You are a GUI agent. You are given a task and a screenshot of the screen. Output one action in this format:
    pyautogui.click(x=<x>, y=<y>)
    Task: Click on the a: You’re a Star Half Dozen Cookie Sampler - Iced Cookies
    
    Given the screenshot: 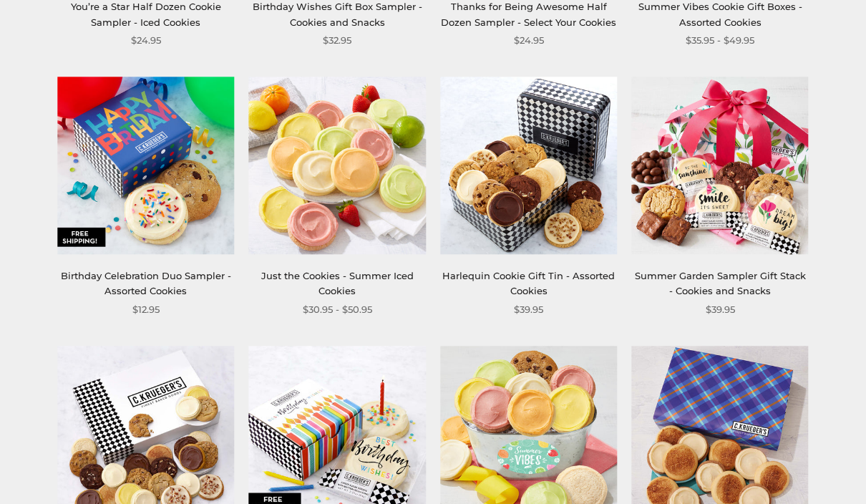 What is the action you would take?
    pyautogui.click(x=146, y=14)
    